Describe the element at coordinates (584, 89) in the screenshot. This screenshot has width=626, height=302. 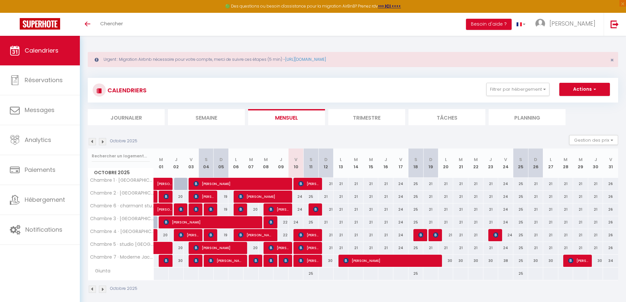
I see `button: Actions` at that location.